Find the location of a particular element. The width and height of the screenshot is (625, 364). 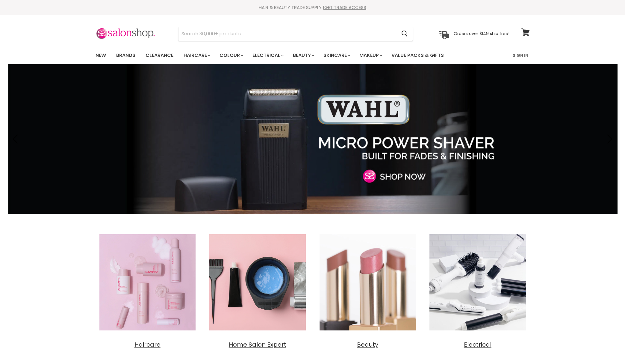

button: Previous is located at coordinates (17, 139).